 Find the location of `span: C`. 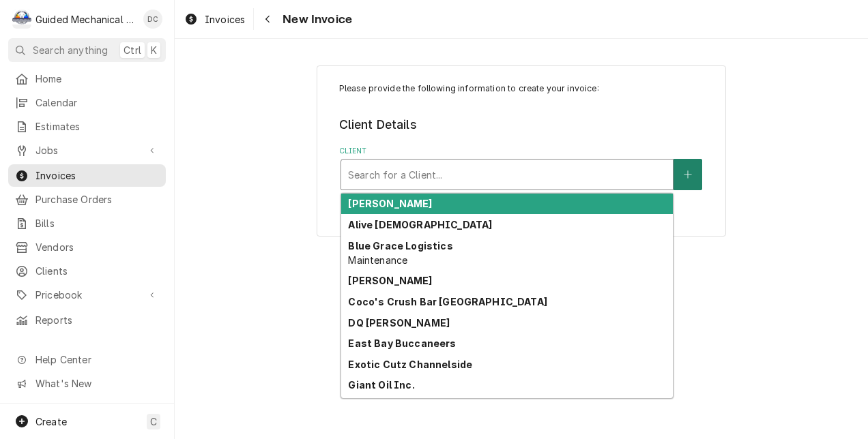

span: C is located at coordinates (154, 422).